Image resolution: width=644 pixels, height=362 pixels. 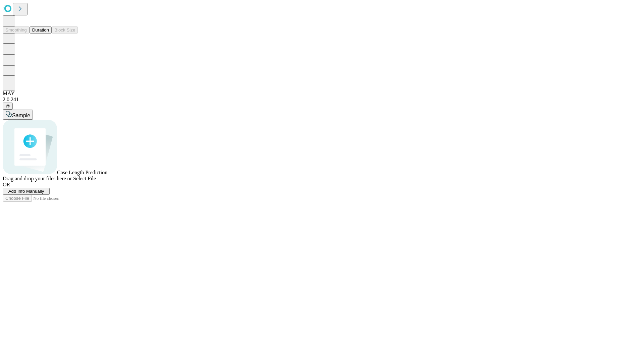 I want to click on span: OR, so click(x=6, y=184).